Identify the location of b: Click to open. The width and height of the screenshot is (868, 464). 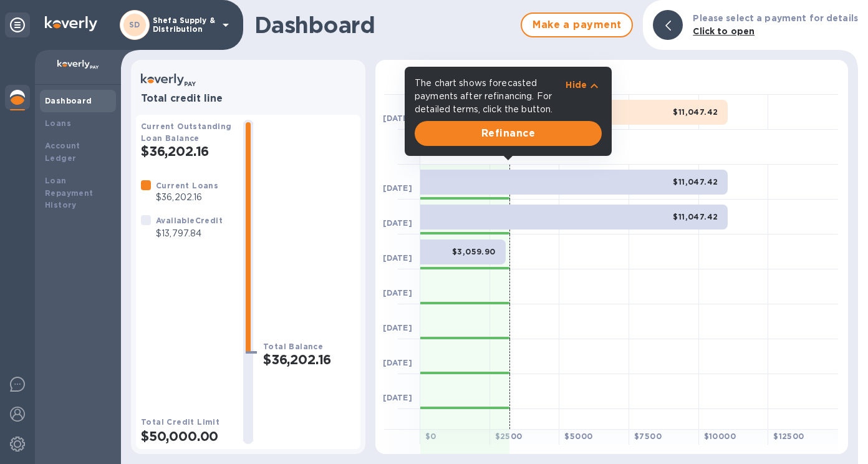
(723, 31).